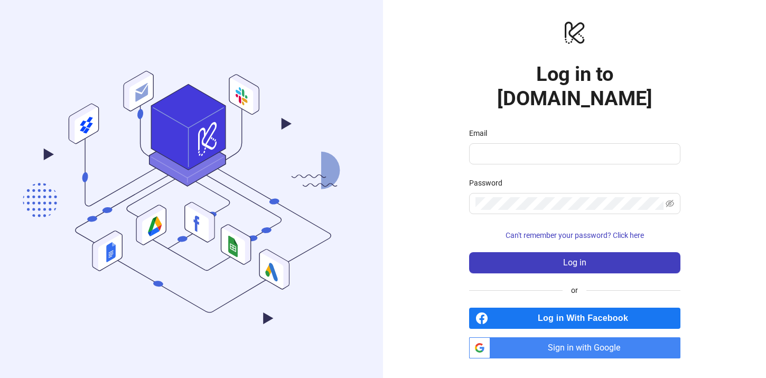  I want to click on span: Can't remember your password? Click here, so click(575, 235).